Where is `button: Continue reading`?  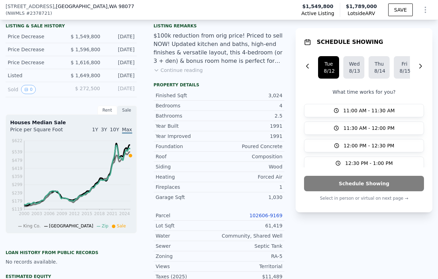
button: Continue reading is located at coordinates (178, 70).